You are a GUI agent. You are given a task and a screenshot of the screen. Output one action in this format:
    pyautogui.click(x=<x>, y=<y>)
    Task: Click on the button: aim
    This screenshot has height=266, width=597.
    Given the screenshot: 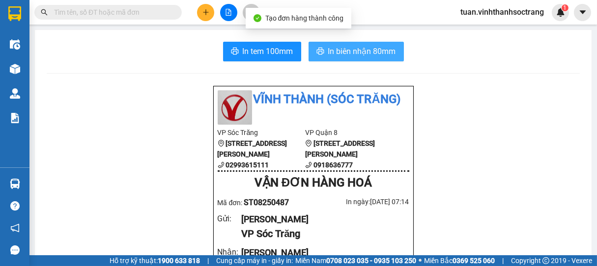 What is the action you would take?
    pyautogui.click(x=251, y=12)
    